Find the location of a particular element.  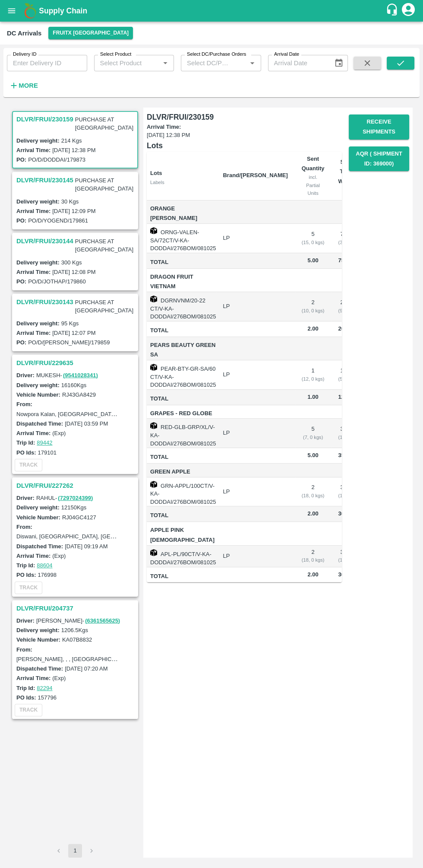

h3: DLVR/FRUI/230143 is located at coordinates (45, 302).